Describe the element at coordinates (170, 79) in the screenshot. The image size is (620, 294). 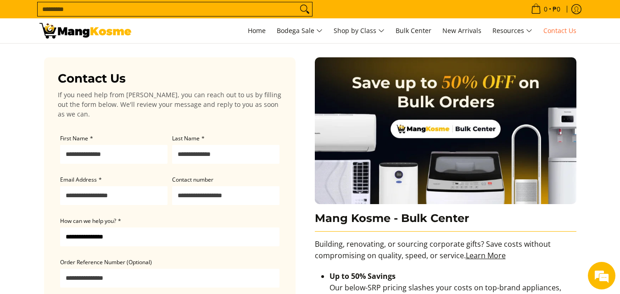
I see `h3: Contact Us` at that location.